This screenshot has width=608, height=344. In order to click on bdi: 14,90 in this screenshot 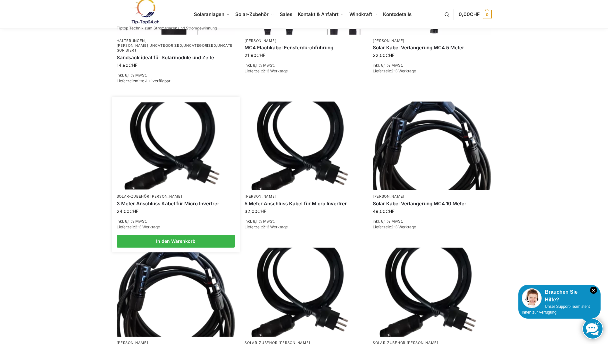, I will do `click(127, 65)`.